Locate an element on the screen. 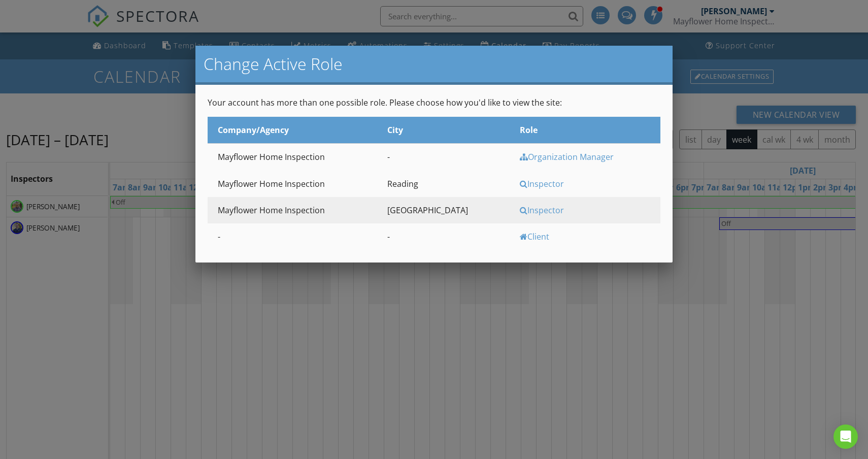 This screenshot has width=868, height=459. div: Organization Manager is located at coordinates (589, 157).